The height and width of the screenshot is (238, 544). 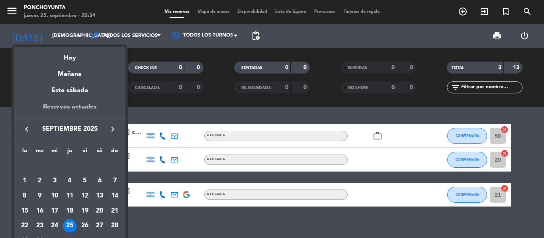 I want to click on div: Este sábado, so click(x=70, y=91).